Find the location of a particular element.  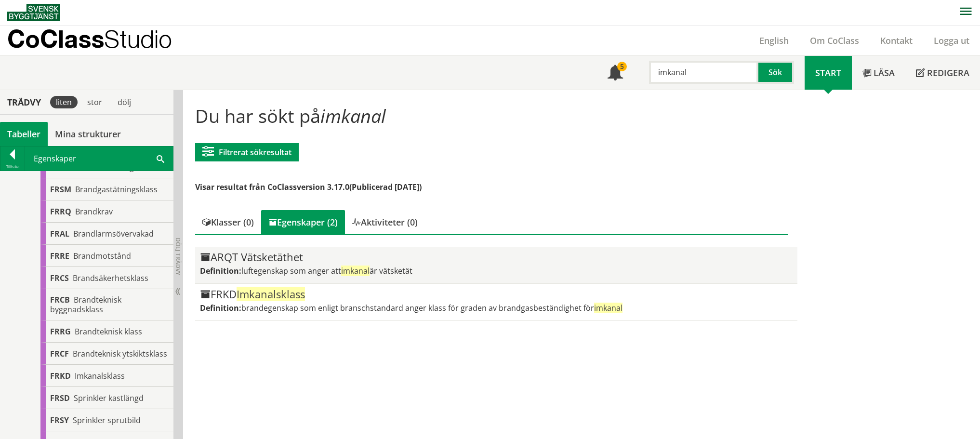

a: CoClassStudio is located at coordinates (100, 40).